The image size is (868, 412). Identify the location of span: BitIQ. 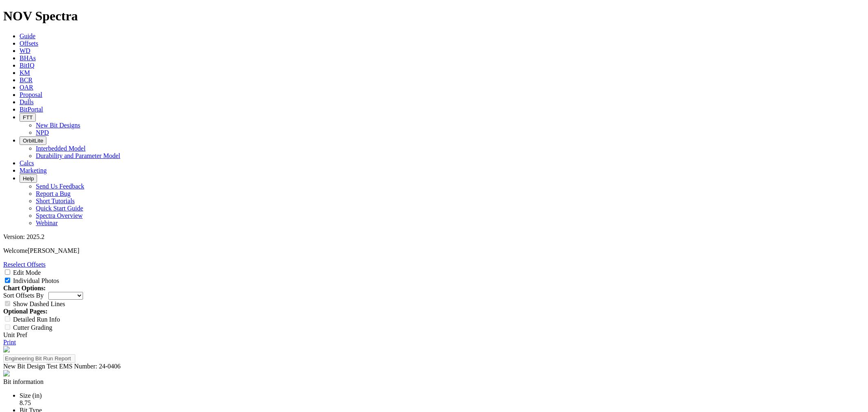
(27, 65).